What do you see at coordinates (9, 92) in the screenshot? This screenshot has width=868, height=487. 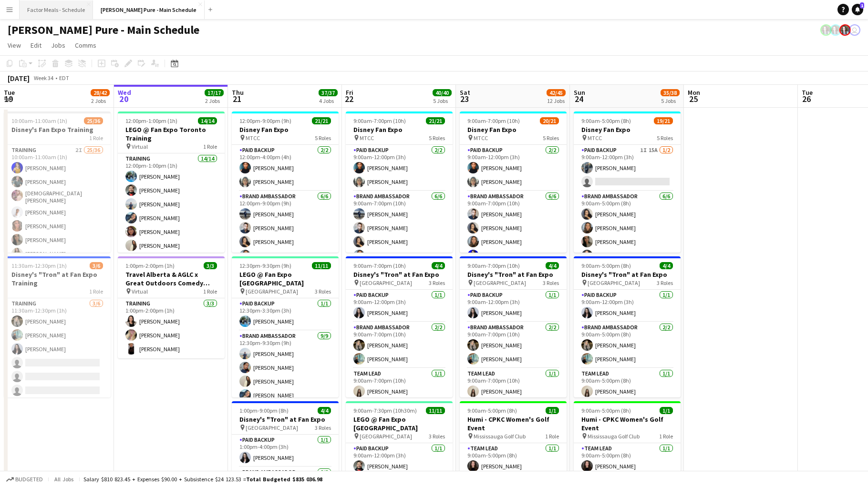 I see `span: Tue` at bounding box center [9, 92].